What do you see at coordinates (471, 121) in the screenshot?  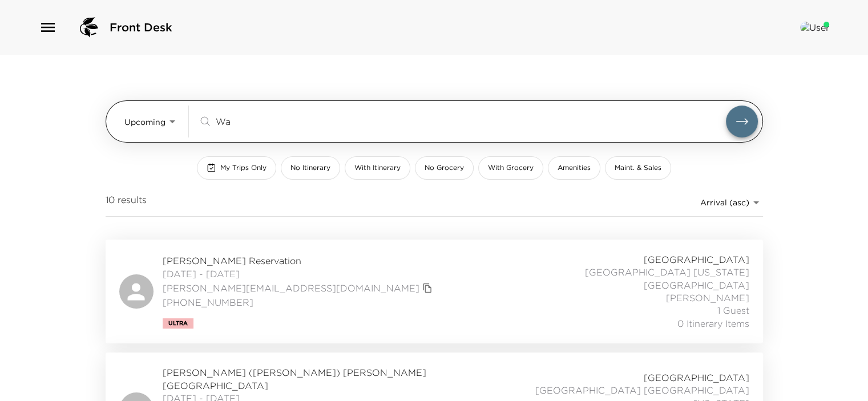 I see `input: Search by traveler, residence, or concierge` at bounding box center [471, 121].